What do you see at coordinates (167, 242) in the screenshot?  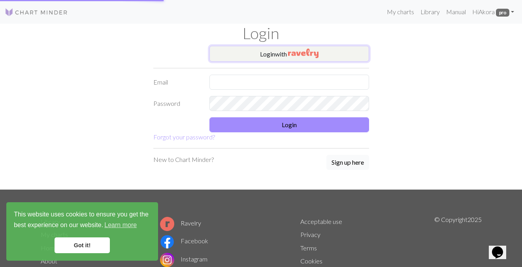 I see `img: Facebook logo` at bounding box center [167, 242].